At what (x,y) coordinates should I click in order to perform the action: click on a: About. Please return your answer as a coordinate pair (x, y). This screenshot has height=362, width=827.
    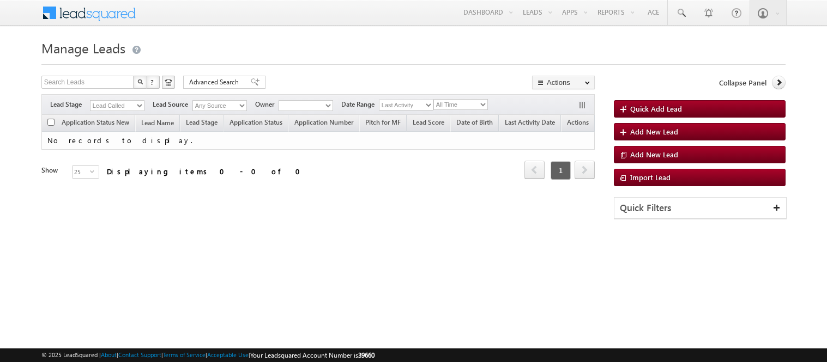
    Looking at the image, I should click on (108, 355).